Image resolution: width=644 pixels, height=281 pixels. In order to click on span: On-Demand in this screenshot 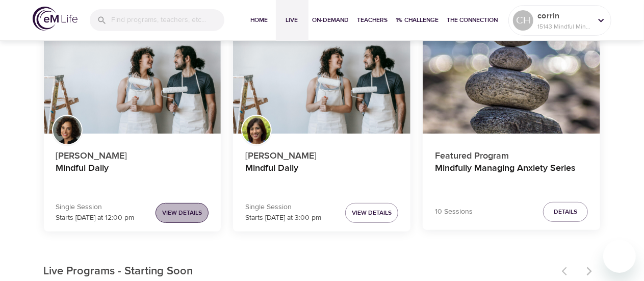, I will do `click(331, 20)`.